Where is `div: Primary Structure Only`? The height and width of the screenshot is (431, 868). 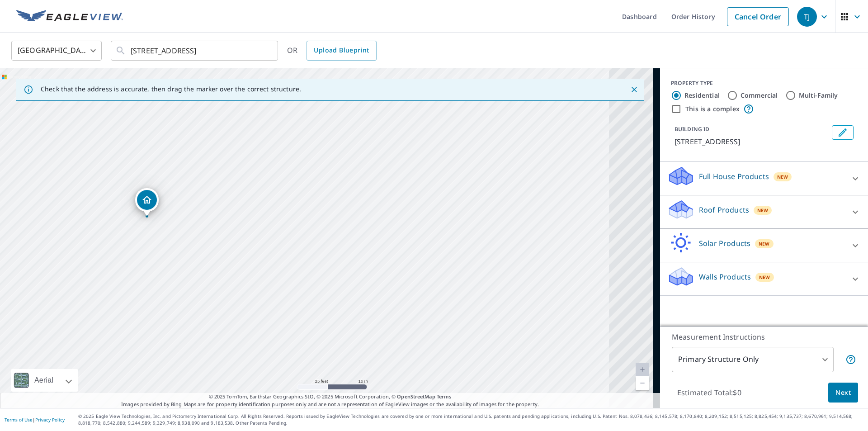
div: Primary Structure Only is located at coordinates (753, 360).